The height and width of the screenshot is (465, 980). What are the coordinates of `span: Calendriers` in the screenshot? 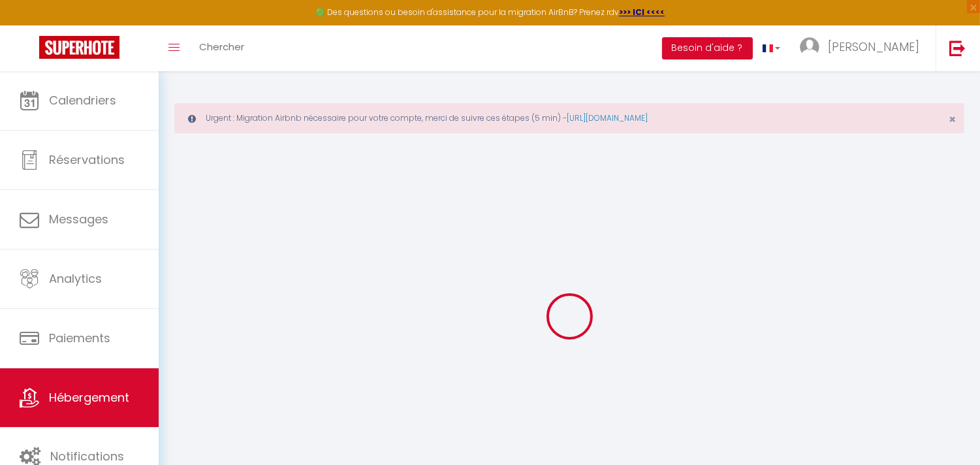 It's located at (82, 100).